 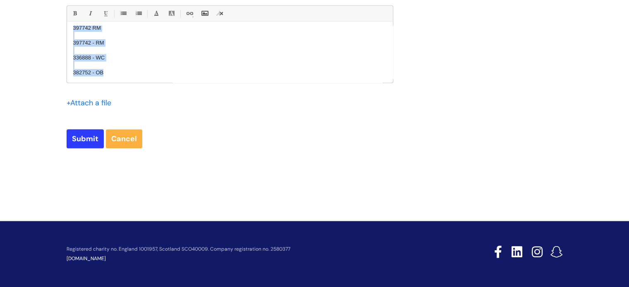 What do you see at coordinates (90, 13) in the screenshot?
I see `a: Italic (Ctrl-I)` at bounding box center [90, 13].